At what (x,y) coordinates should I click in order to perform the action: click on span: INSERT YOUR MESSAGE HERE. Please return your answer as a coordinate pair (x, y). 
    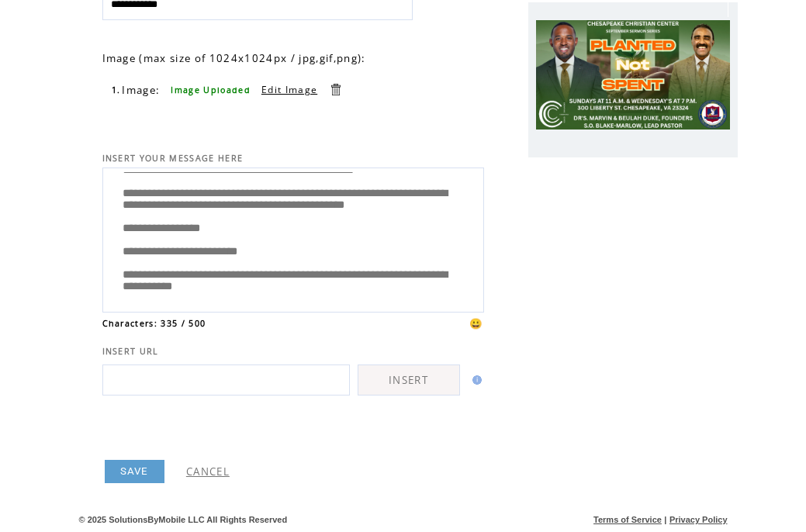
    Looking at the image, I should click on (173, 158).